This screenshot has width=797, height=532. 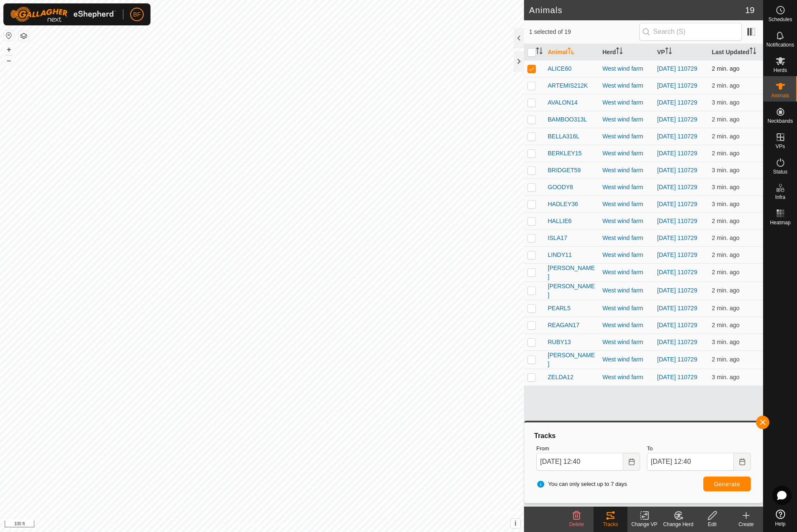 What do you see at coordinates (244, 525) in the screenshot?
I see `a: Privacy Policy` at bounding box center [244, 525].